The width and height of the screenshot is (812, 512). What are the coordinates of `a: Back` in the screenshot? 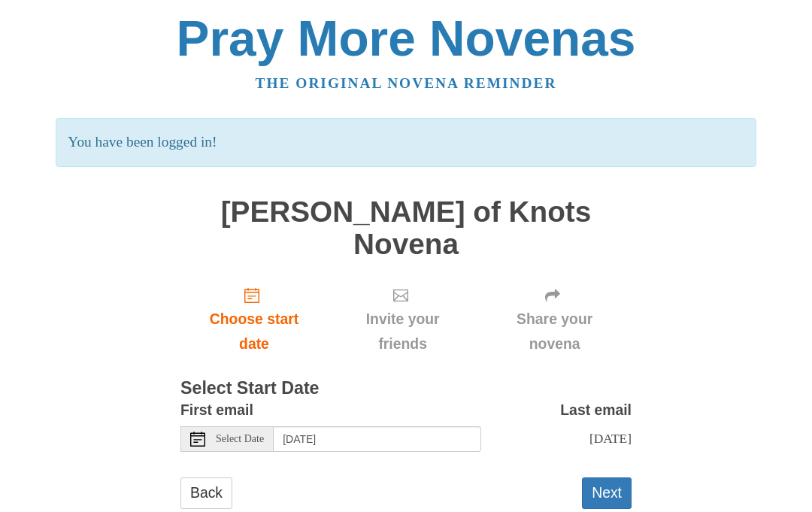 It's located at (206, 492).